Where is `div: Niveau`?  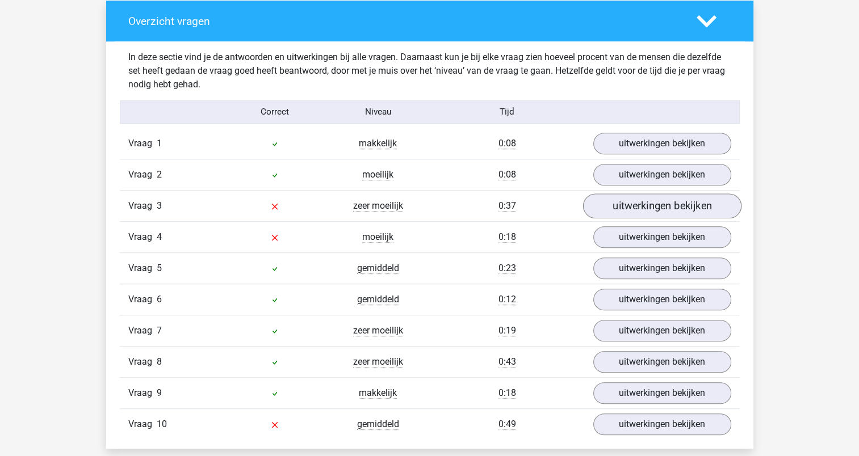
div: Niveau is located at coordinates (378, 112).